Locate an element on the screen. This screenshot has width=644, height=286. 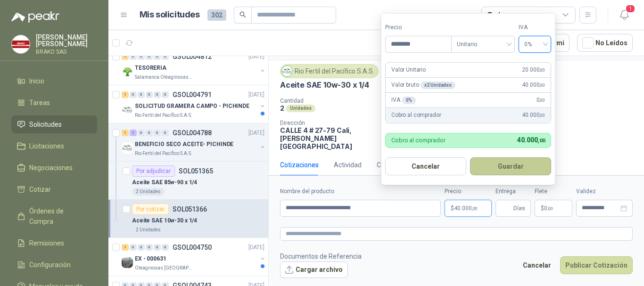
span: search is located at coordinates (243, 14).